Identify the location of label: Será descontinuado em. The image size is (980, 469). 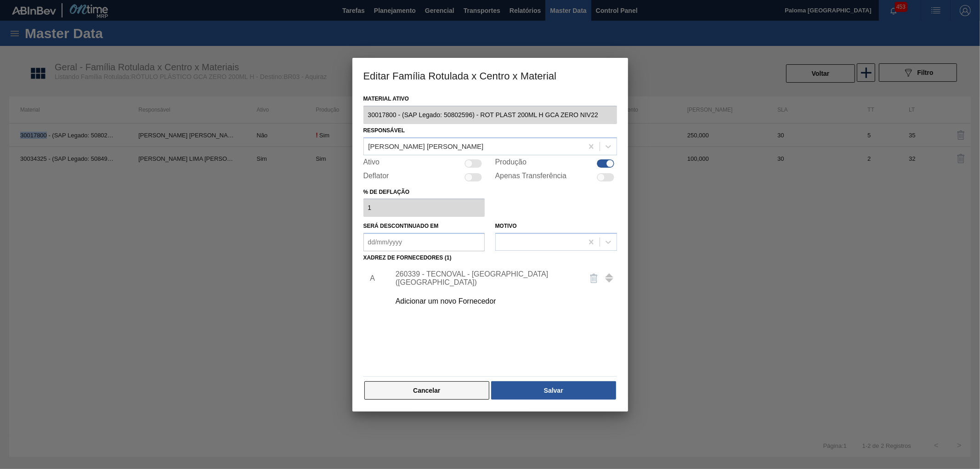
(401, 226).